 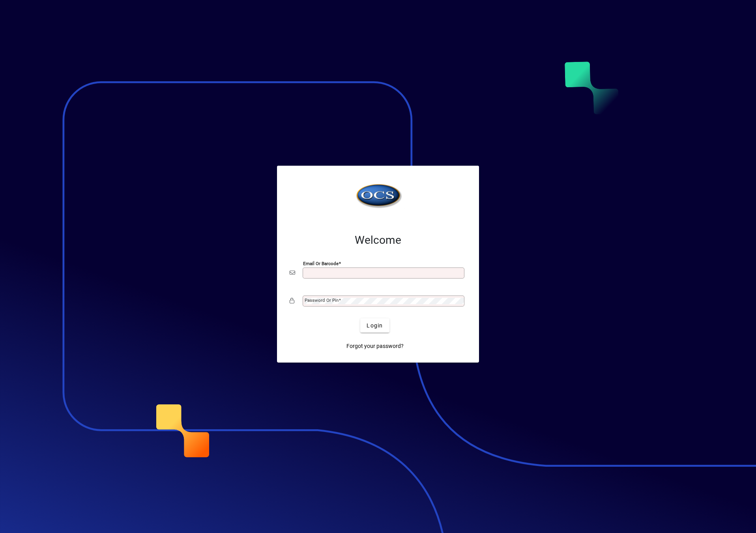 What do you see at coordinates (375, 346) in the screenshot?
I see `a: Forgot your password?` at bounding box center [375, 346].